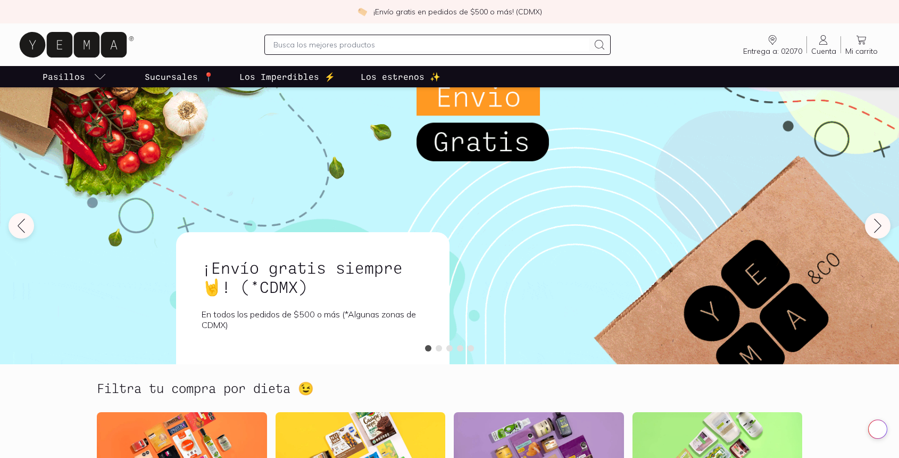  Describe the element at coordinates (773, 51) in the screenshot. I see `span: Entrega a: 02070` at that location.